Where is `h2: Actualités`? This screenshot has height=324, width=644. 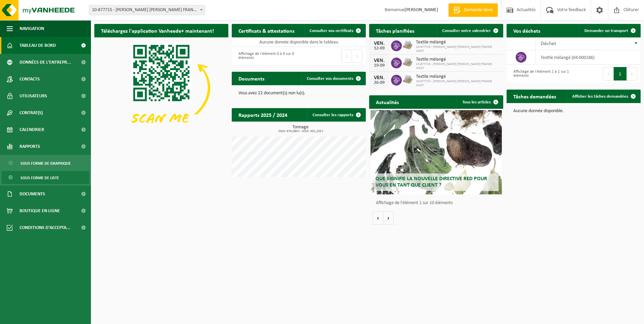
h2: Actualités is located at coordinates (388, 102).